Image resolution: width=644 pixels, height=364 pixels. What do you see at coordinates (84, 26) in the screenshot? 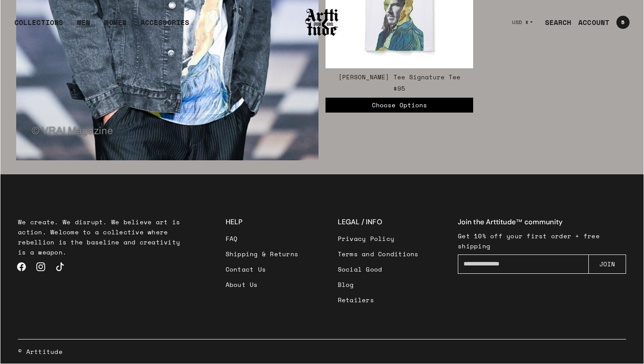
I see `a: MEN` at bounding box center [84, 26].